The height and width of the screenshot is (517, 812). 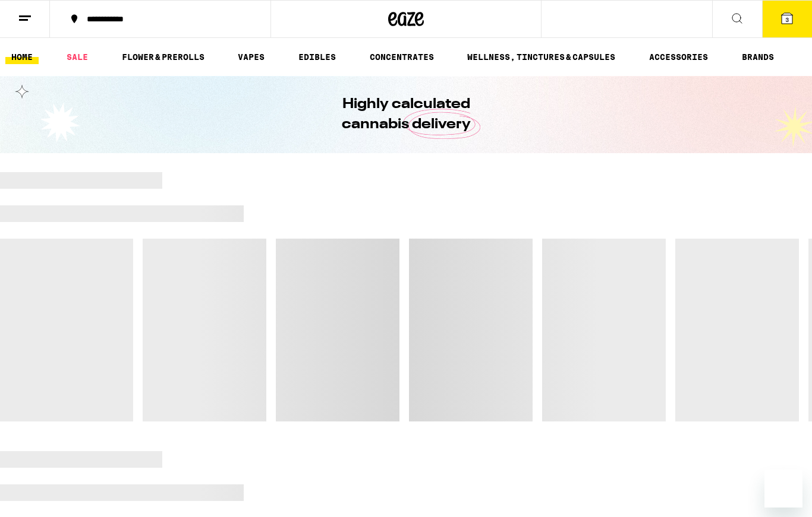 What do you see at coordinates (22, 57) in the screenshot?
I see `a: HOME` at bounding box center [22, 57].